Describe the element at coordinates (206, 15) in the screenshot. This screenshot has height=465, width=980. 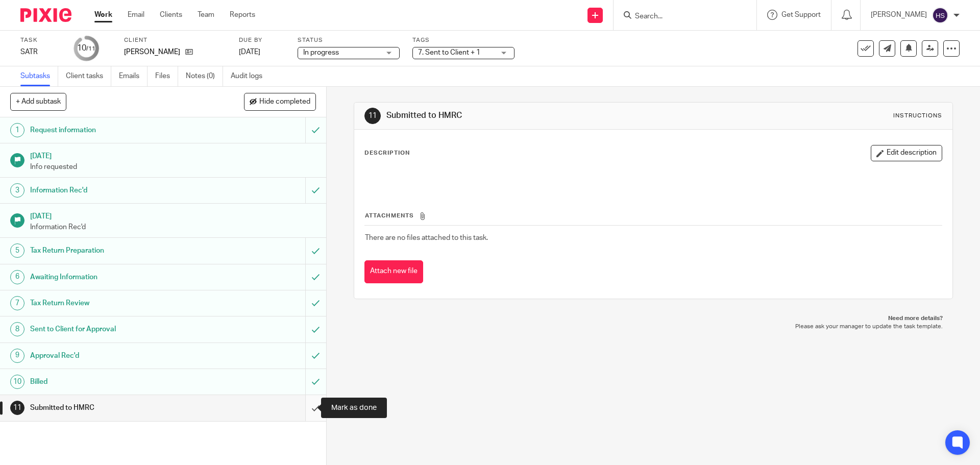
I see `a: Team` at that location.